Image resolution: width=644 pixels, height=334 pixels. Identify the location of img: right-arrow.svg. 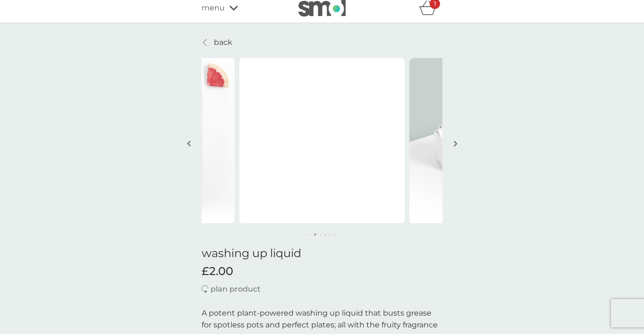
(455, 144).